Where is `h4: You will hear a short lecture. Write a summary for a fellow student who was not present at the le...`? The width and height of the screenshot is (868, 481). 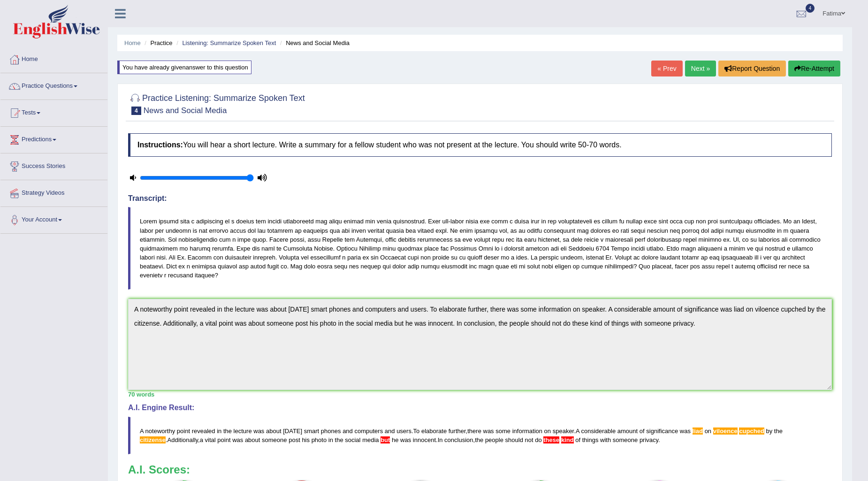 h4: You will hear a short lecture. Write a summary for a fellow student who was not present at the le... is located at coordinates (480, 144).